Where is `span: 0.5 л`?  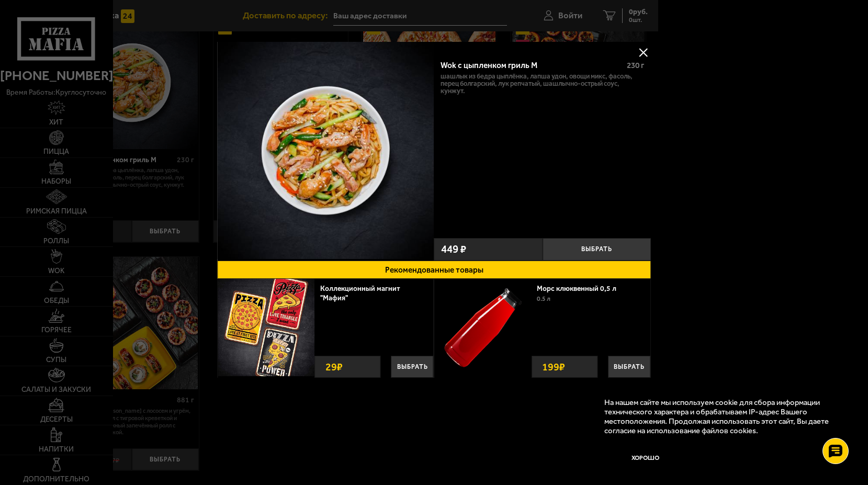
span: 0.5 л is located at coordinates (543, 298).